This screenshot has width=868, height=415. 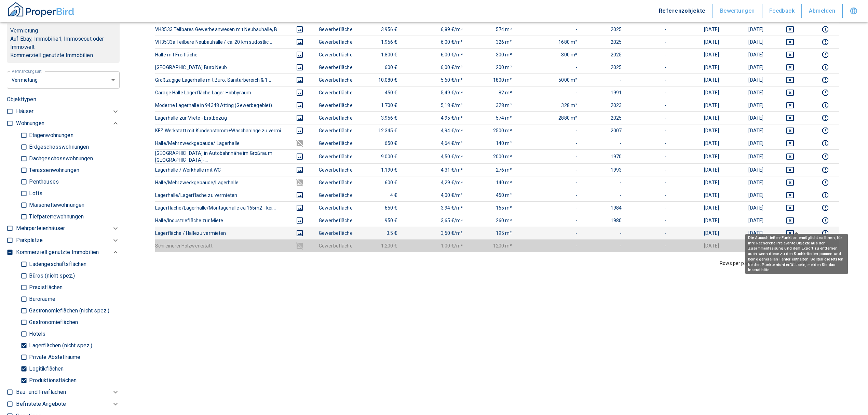 I want to click on th: Lagerhalle / Werkhalle mit WC, so click(x=220, y=169).